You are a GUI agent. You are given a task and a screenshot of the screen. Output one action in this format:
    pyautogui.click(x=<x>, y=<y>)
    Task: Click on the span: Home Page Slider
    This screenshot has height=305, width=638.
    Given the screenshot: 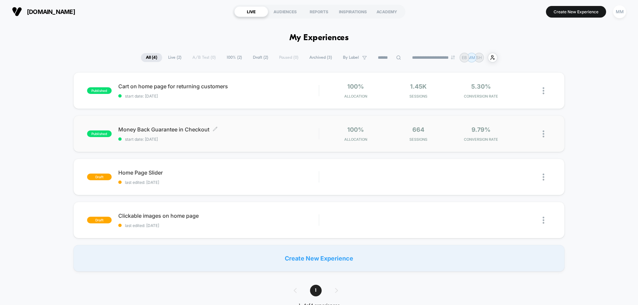 What is the action you would take?
    pyautogui.click(x=218, y=173)
    